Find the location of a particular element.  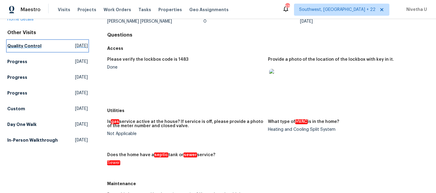

span: Visits is located at coordinates (64, 10).